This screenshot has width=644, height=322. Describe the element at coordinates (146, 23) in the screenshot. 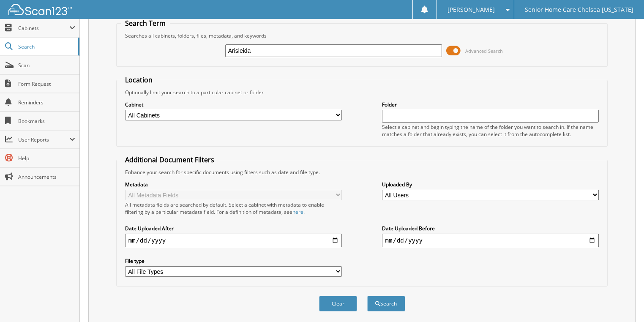

I see `legend: Search Term` at that location.